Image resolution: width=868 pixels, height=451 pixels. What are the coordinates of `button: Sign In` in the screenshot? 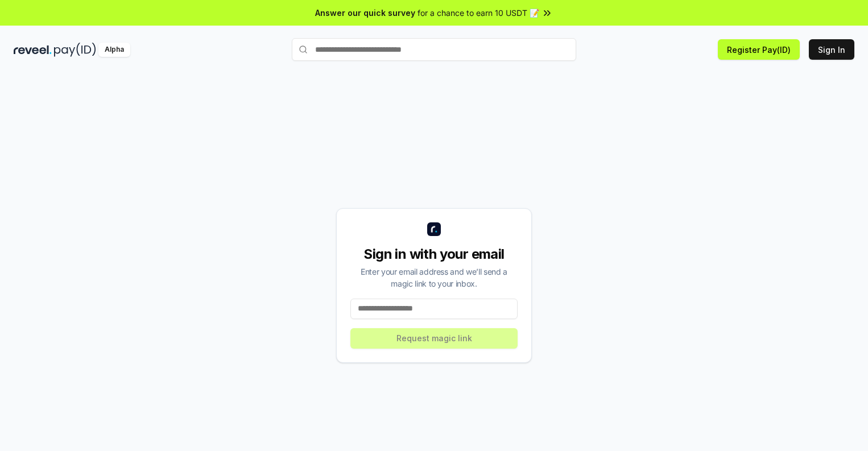 It's located at (832, 50).